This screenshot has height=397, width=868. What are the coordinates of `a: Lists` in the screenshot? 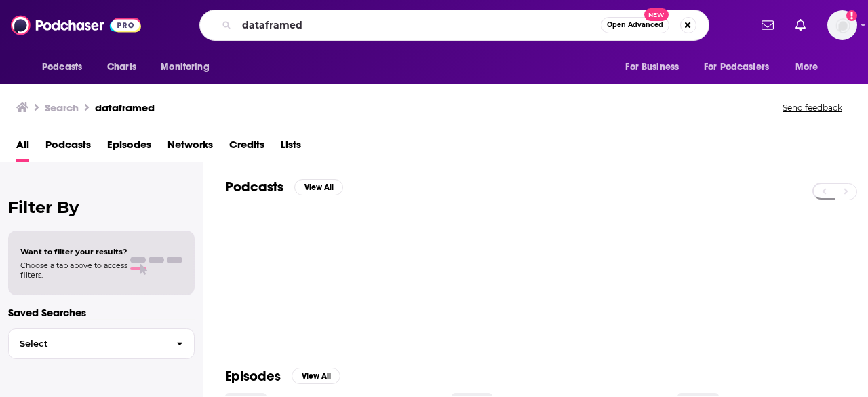 It's located at (291, 147).